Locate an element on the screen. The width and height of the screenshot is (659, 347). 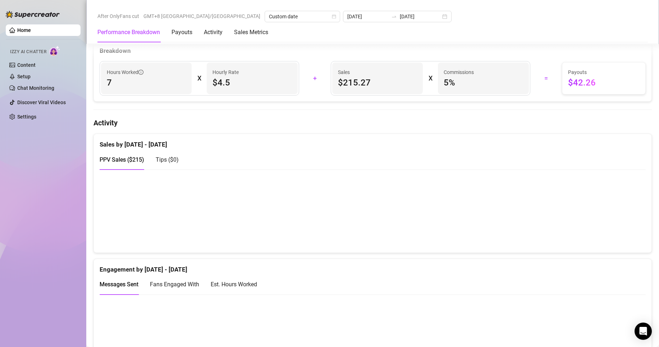
span: calendar is located at coordinates (334, 17).